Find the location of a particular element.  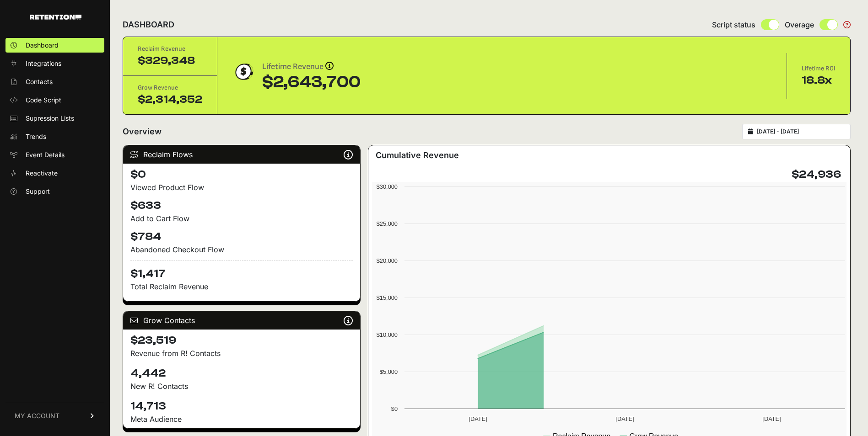

span: Supression Lists is located at coordinates (50, 118).